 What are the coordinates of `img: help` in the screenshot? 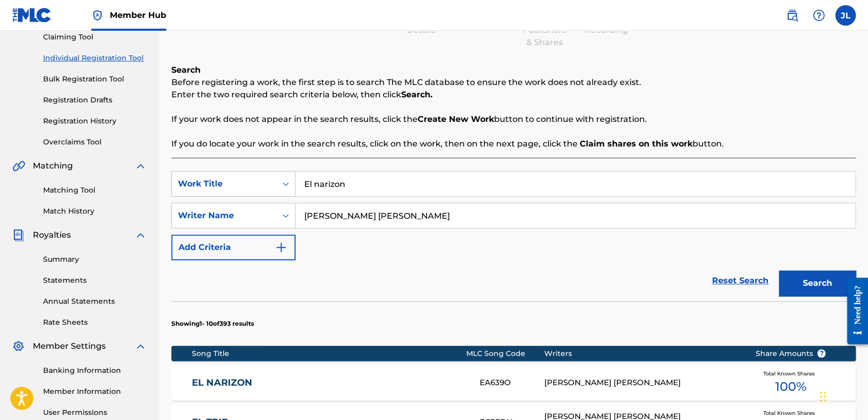 It's located at (818, 15).